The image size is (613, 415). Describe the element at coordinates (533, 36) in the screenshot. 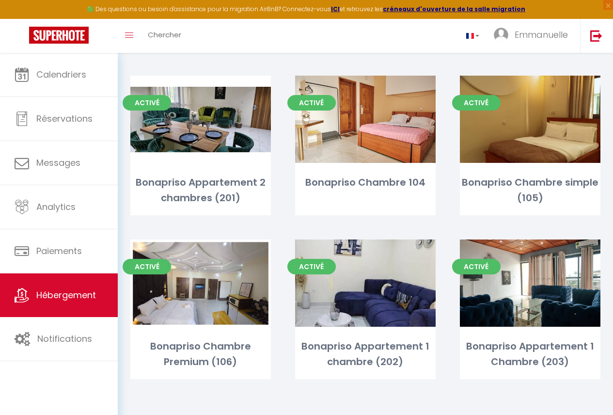

I see `a: ... Emmanuelle` at that location.